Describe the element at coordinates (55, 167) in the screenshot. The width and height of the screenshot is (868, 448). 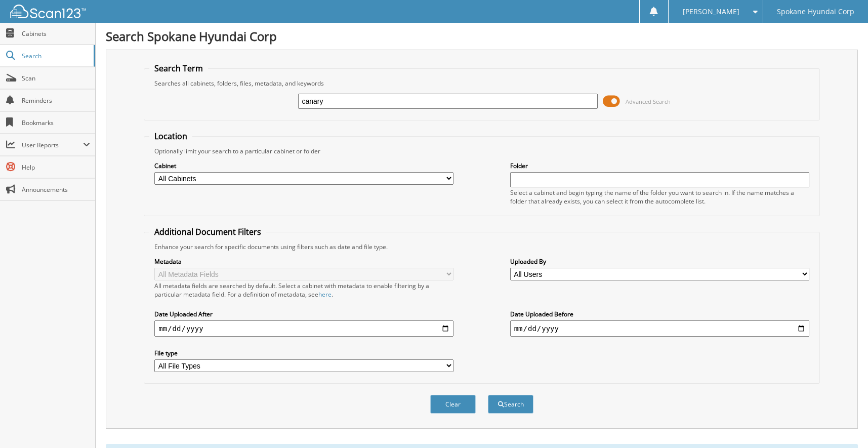
I see `span: Help` at that location.